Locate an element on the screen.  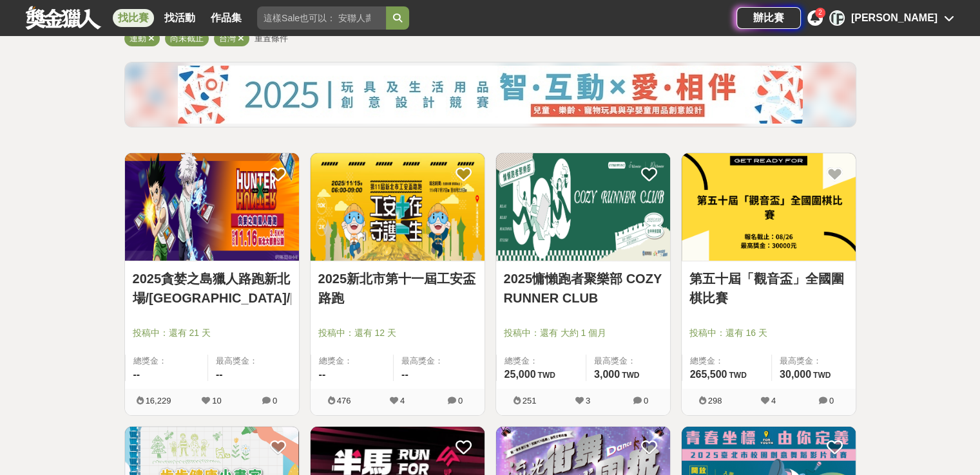
span: 投稿中：還有 12 天 is located at coordinates (397, 333).